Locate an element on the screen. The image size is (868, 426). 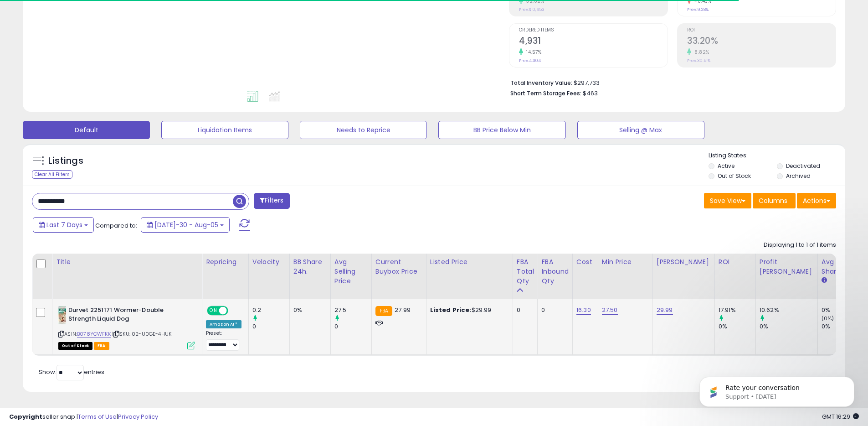
a: 29.99 is located at coordinates (665, 310).